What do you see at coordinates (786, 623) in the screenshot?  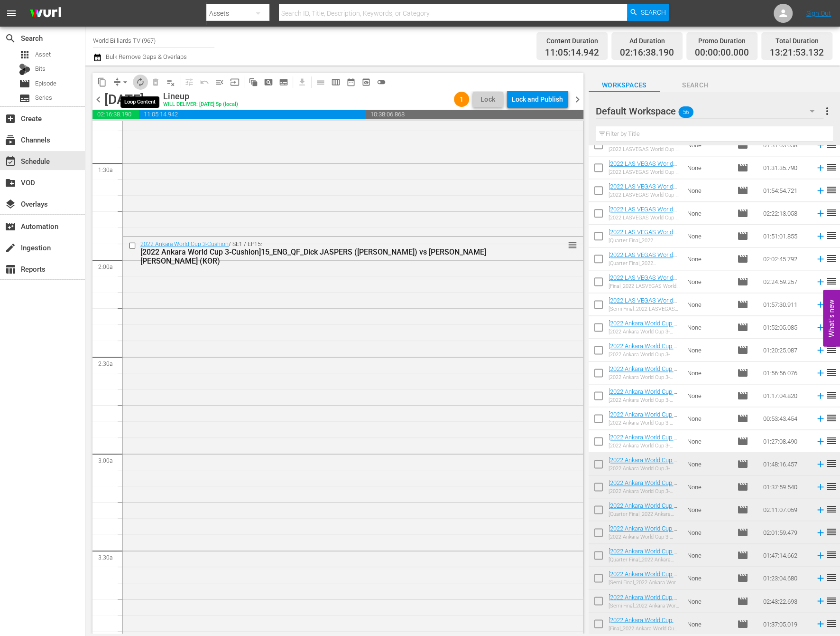 I see `td: 01:37:05.019` at bounding box center [786, 623].